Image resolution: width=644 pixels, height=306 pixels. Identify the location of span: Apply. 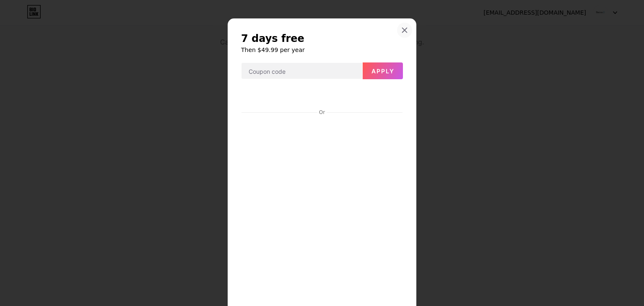
(383, 71).